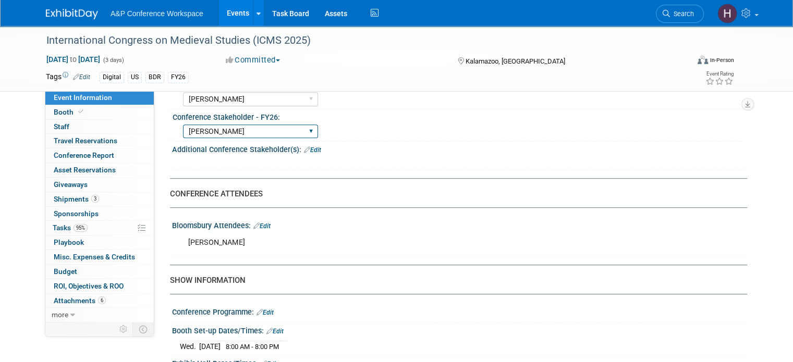 This screenshot has width=793, height=362. Describe the element at coordinates (112, 77) in the screenshot. I see `div: Digital` at that location.